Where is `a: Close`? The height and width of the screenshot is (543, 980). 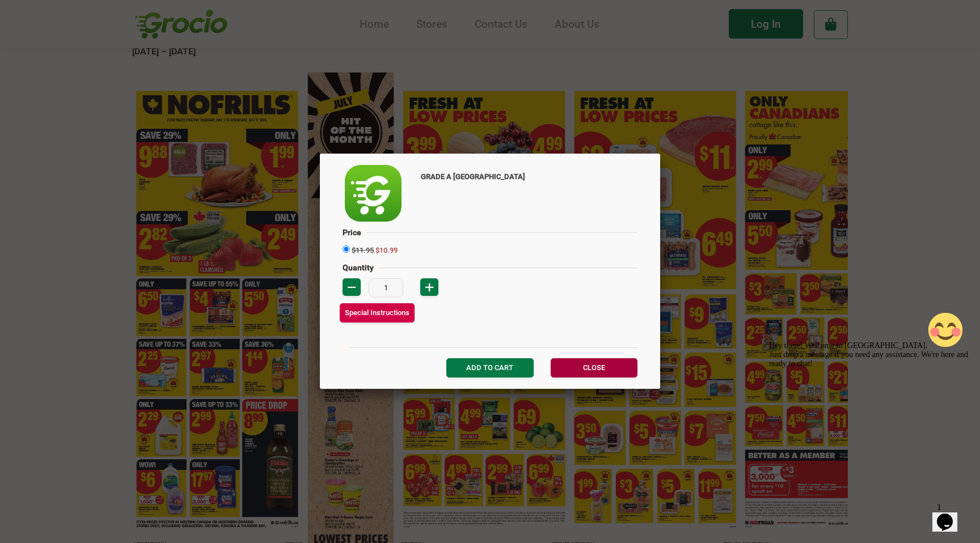 a: Close is located at coordinates (593, 368).